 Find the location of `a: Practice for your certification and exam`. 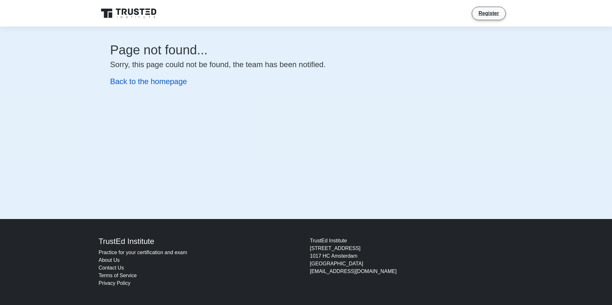

a: Practice for your certification and exam is located at coordinates (143, 253).